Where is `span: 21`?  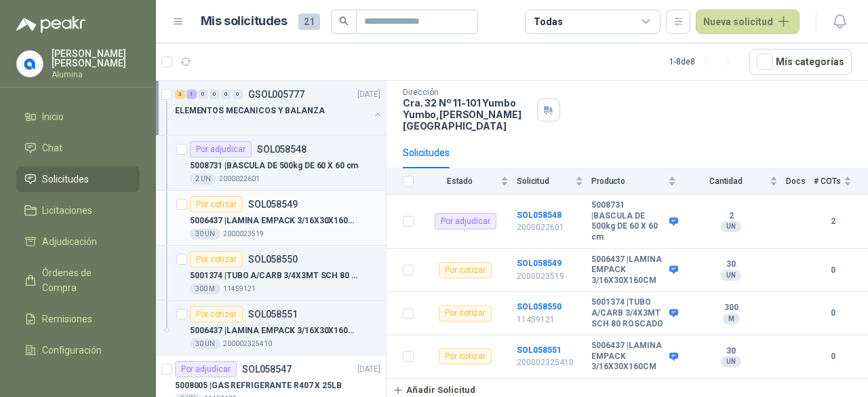
span: 21 is located at coordinates (309, 22).